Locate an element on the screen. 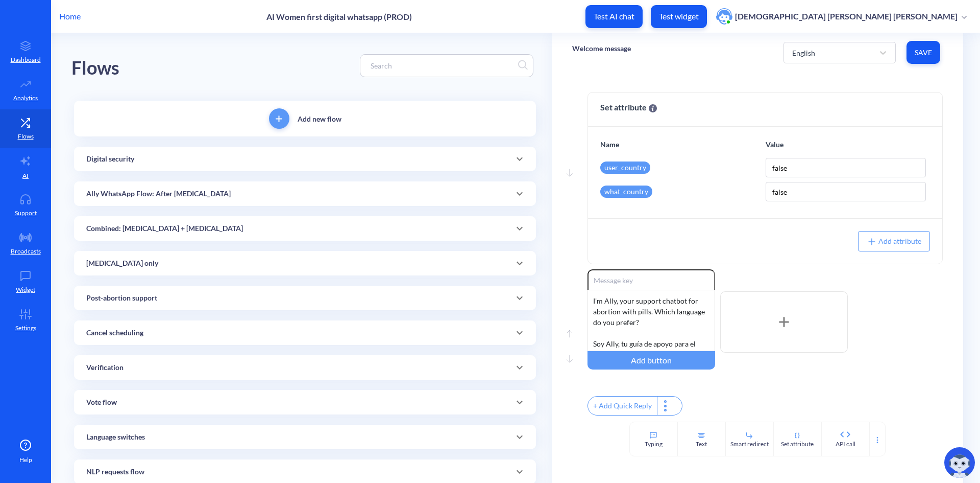 Image resolution: width=980 pixels, height=483 pixels. div: Verification is located at coordinates (305, 368).